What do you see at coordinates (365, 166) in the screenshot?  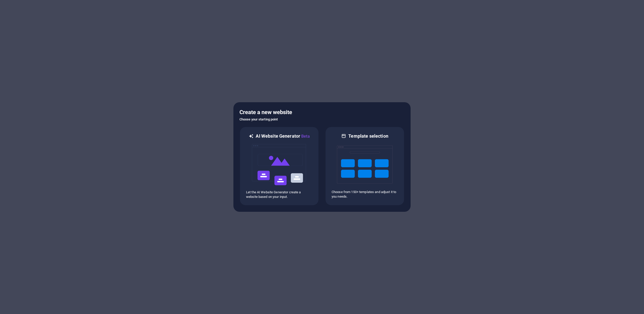 I see `div: Template selectionChoose from 150+ templates and adjust it to you needs.` at bounding box center [365, 166].